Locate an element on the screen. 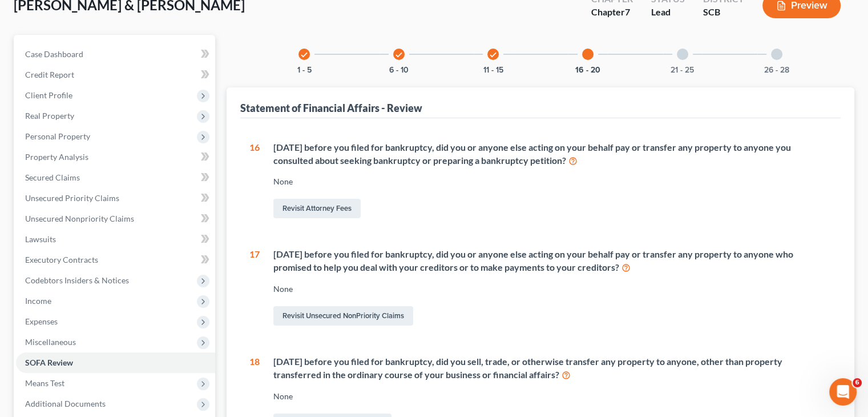 This screenshot has height=417, width=868. span: Expenses is located at coordinates (41, 321).